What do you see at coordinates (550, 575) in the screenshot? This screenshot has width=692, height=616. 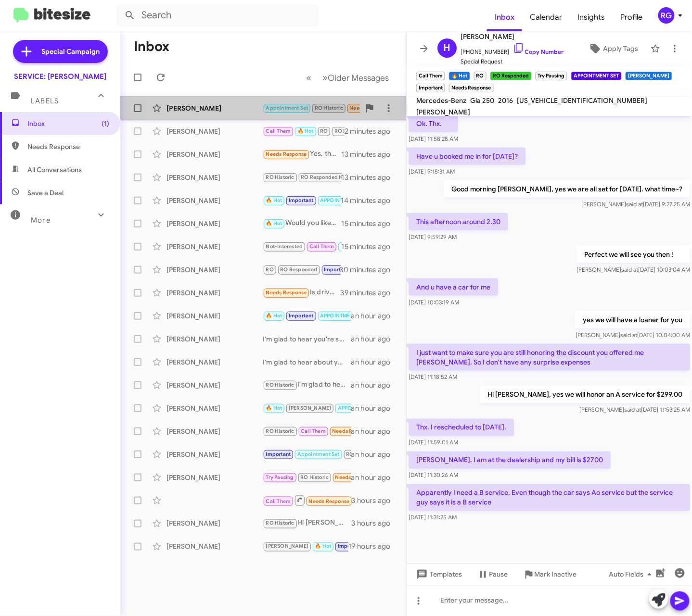 I see `button: Mark Inactive` at bounding box center [550, 575].